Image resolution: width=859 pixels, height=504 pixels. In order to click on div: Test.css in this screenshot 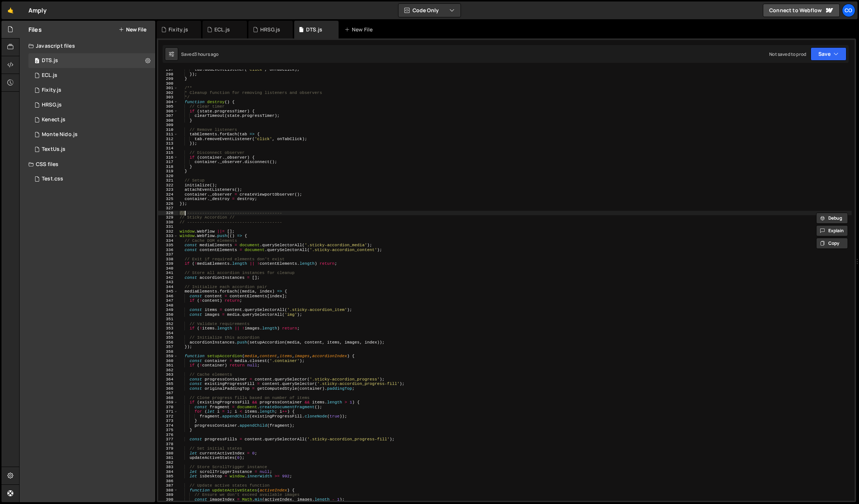, I will do `click(53, 179)`.